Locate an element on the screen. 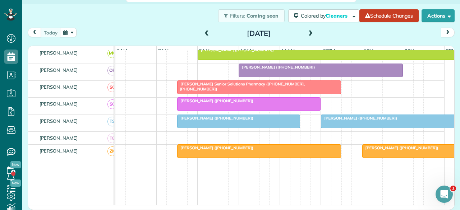 This screenshot has height=210, width=460. button: next is located at coordinates (448, 32).